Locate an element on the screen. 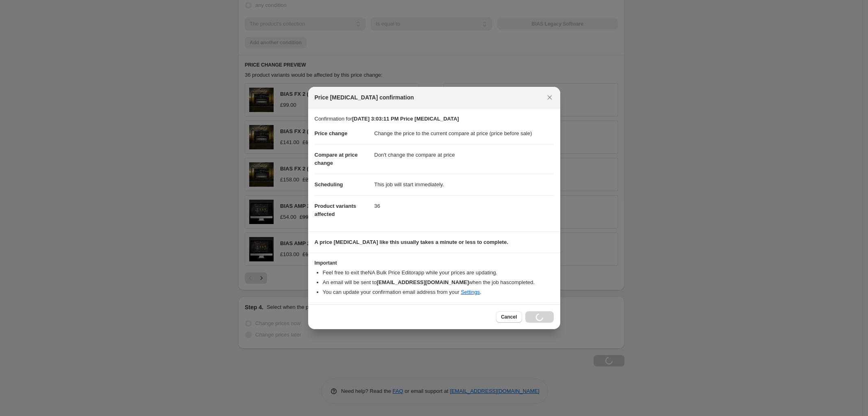 The height and width of the screenshot is (416, 868). li: You can update your confirmation email address from your . is located at coordinates (438, 292).